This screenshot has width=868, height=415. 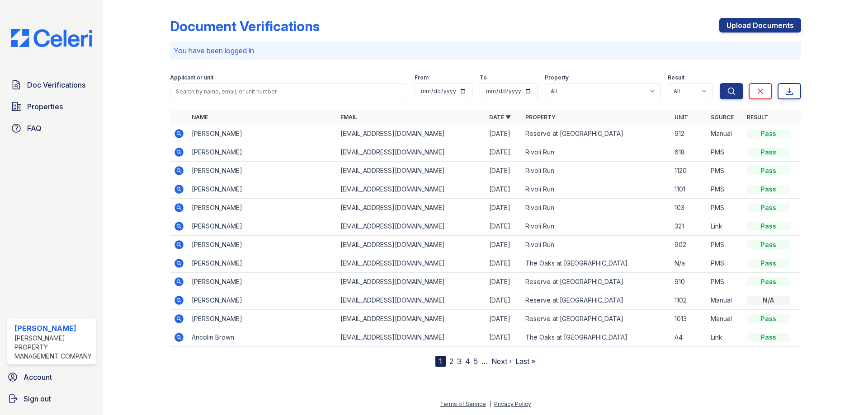 I want to click on a: 3, so click(x=459, y=361).